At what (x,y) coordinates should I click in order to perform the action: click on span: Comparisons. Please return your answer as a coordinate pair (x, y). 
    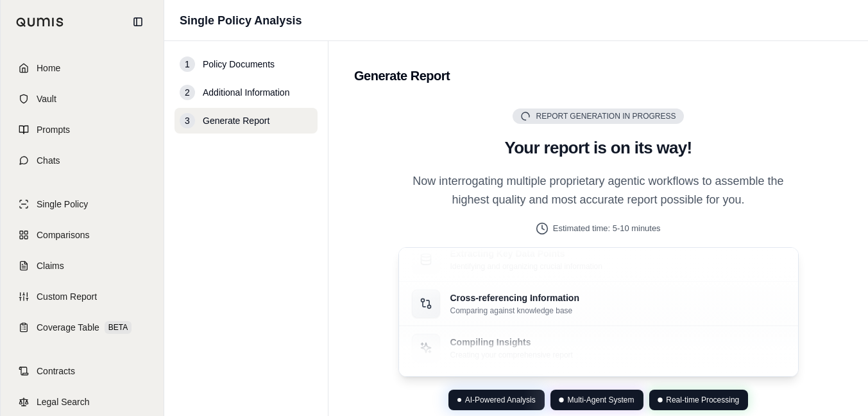
    Looking at the image, I should click on (63, 235).